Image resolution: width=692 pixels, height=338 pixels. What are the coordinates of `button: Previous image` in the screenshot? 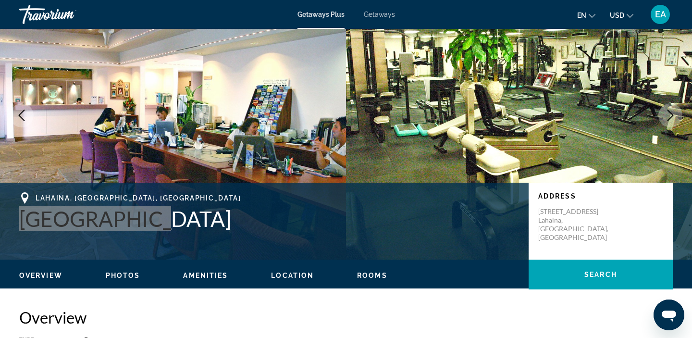 It's located at (22, 115).